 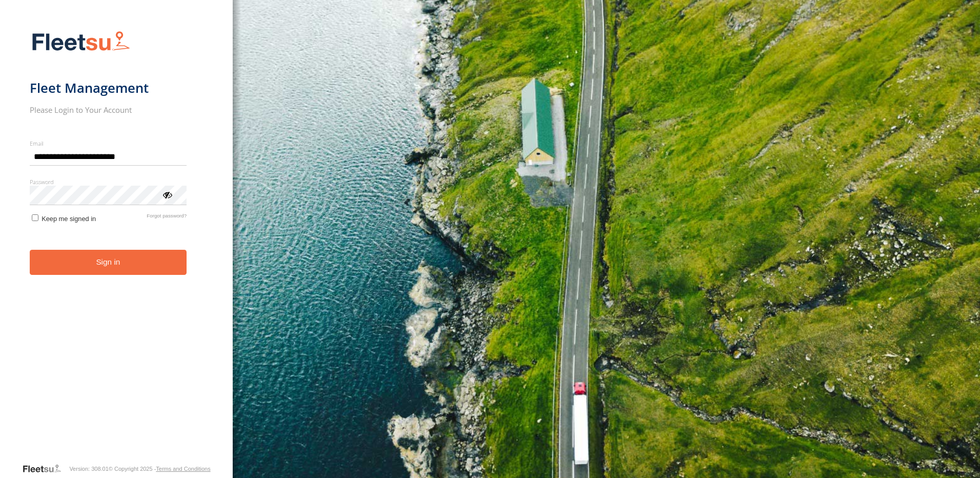 I want to click on div: ViewPassword, so click(x=167, y=194).